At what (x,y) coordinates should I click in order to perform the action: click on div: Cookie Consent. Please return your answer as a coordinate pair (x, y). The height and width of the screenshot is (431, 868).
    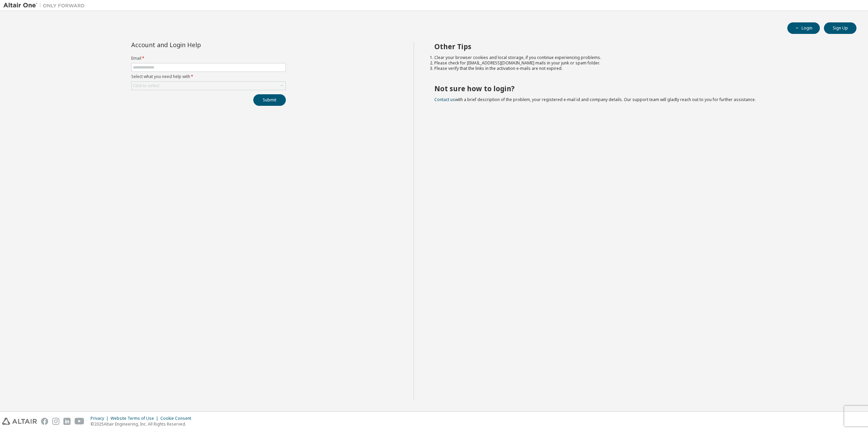
    Looking at the image, I should click on (178, 419).